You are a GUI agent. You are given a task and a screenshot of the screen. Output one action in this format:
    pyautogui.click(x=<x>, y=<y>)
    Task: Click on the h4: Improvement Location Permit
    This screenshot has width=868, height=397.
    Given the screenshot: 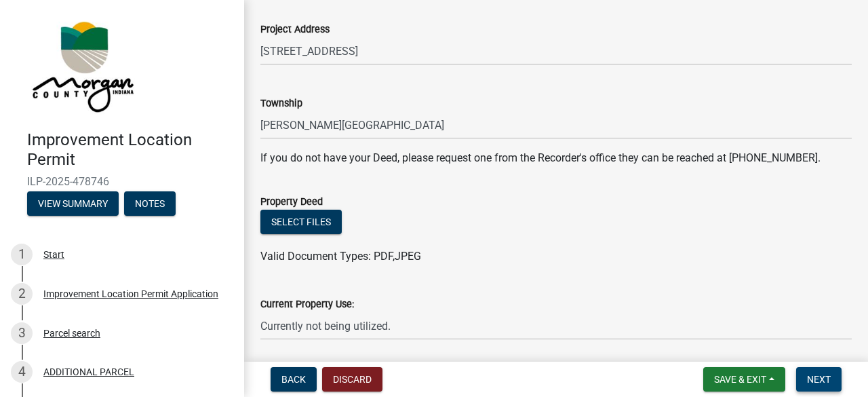 What is the action you would take?
    pyautogui.click(x=130, y=150)
    